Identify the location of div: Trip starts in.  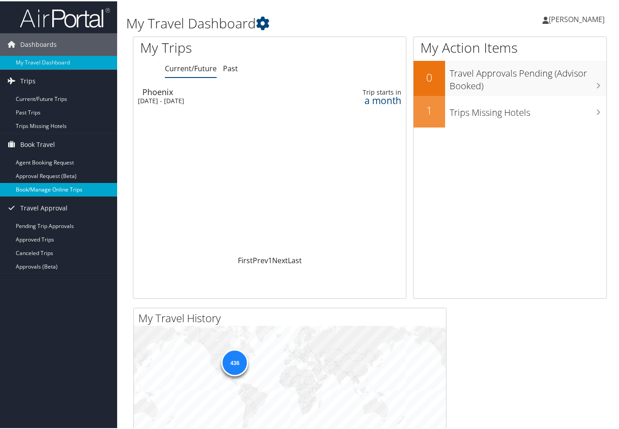
(372, 91).